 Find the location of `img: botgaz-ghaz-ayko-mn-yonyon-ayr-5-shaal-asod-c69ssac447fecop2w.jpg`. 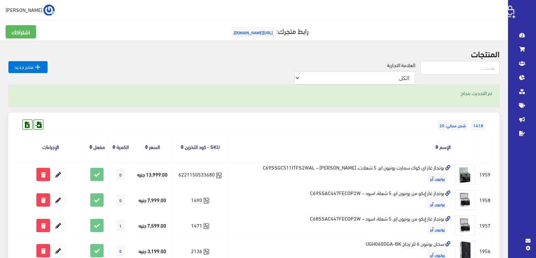

img: botgaz-ghaz-ayko-mn-yonyon-ayr-5-shaal-asod-c69ssac447fecop2w.jpg is located at coordinates (465, 200).